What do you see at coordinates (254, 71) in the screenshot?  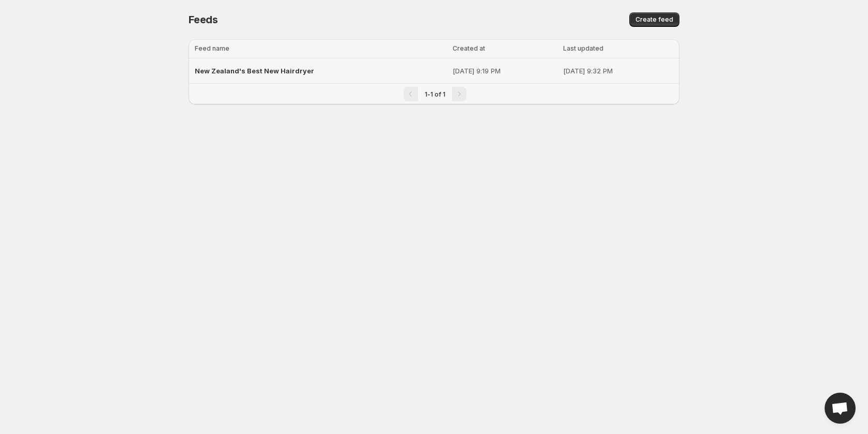 I see `span: New Zealand's Best New Hairdryer` at bounding box center [254, 71].